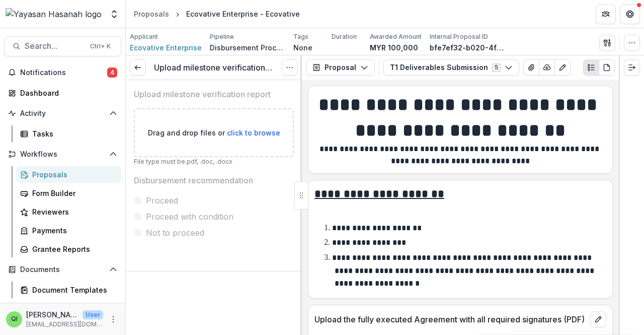 The height and width of the screenshot is (335, 644). I want to click on span: 4, so click(112, 72).